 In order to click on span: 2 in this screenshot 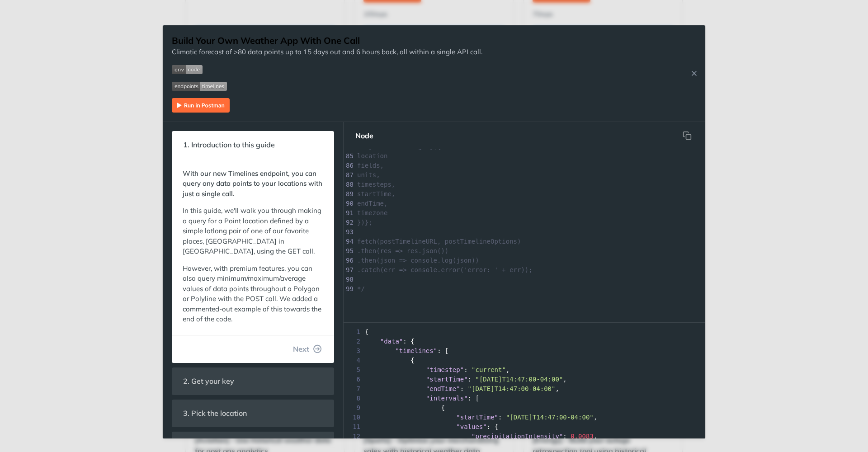, I will do `click(353, 341)`.